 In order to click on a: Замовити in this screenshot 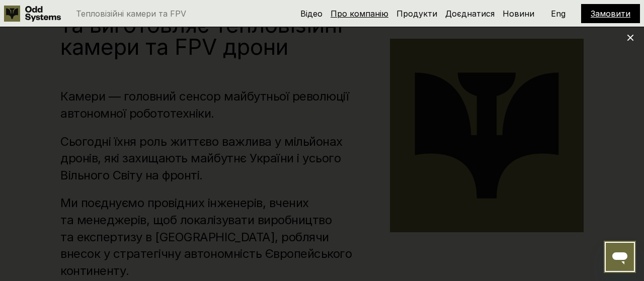, I will do `click(610, 13)`.